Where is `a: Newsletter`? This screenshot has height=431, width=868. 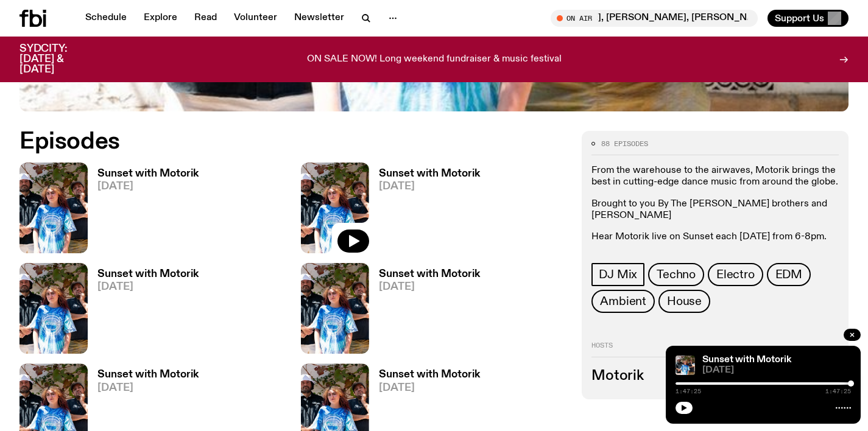
a: Newsletter is located at coordinates (319, 18).